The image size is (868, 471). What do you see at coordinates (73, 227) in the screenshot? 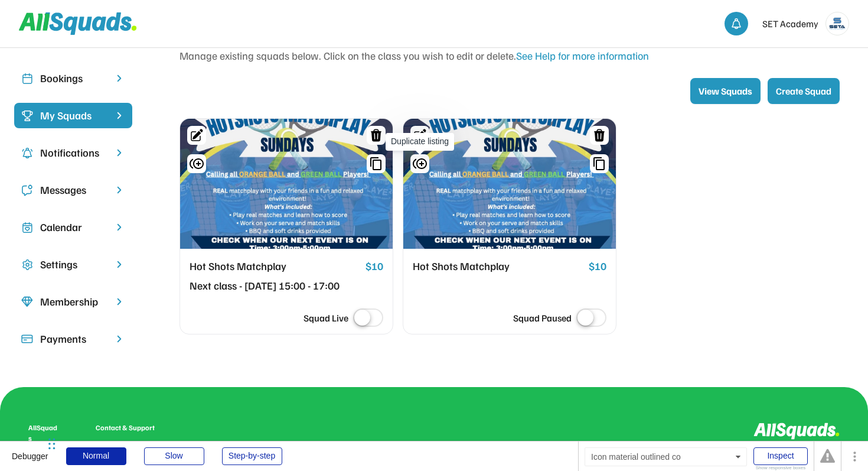
I see `div: Calendar` at bounding box center [73, 227].